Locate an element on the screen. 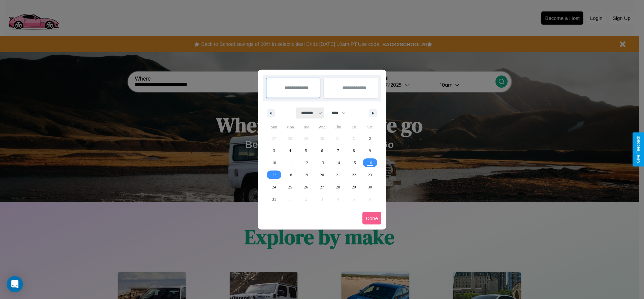  span: 24 is located at coordinates (274, 187).